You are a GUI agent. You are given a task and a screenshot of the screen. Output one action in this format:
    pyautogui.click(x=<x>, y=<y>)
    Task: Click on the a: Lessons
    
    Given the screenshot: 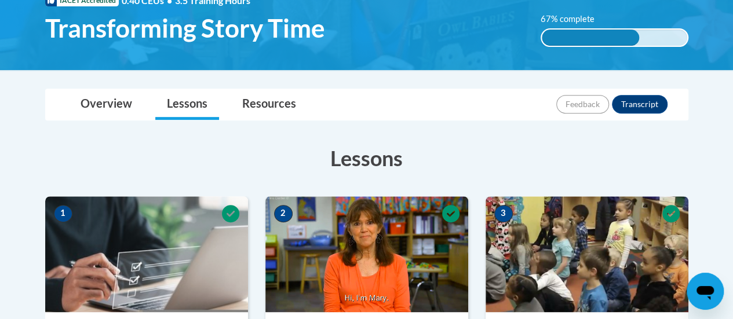 What is the action you would take?
    pyautogui.click(x=187, y=104)
    